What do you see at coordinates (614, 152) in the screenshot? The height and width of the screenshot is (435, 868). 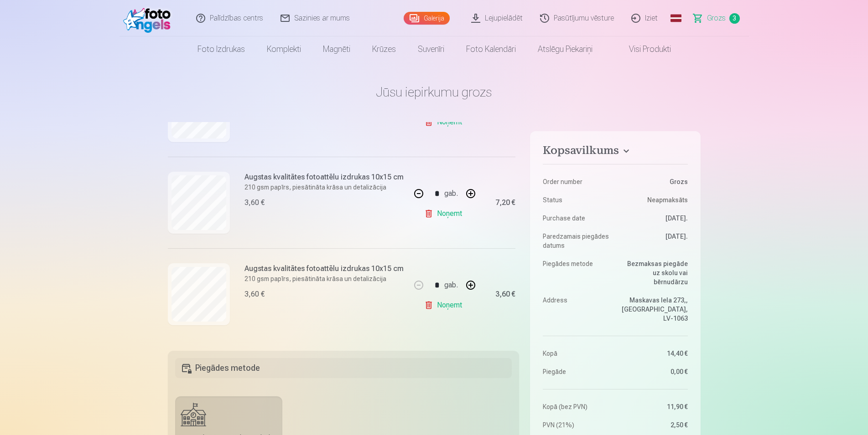 I see `button: Kopsavilkums` at bounding box center [614, 152].